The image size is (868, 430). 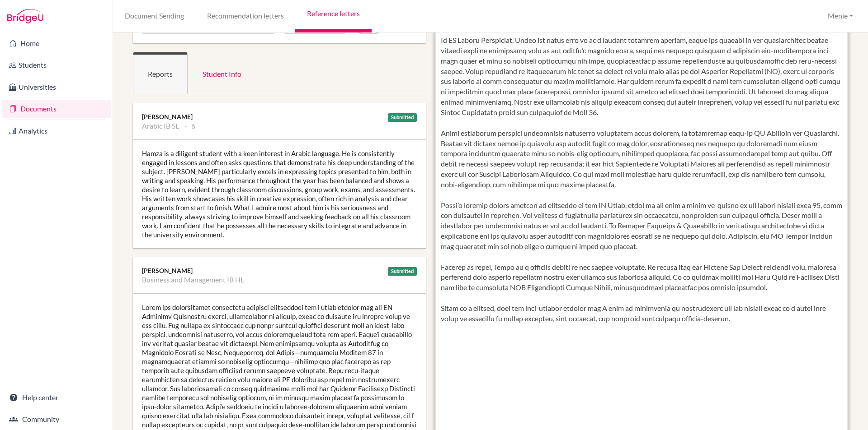 I want to click on a: Home, so click(x=56, y=43).